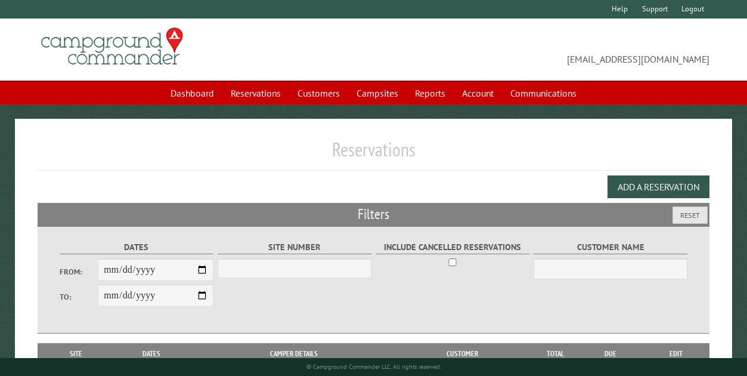 Image resolution: width=747 pixels, height=376 pixels. Describe the element at coordinates (430, 93) in the screenshot. I see `a: Reports` at that location.